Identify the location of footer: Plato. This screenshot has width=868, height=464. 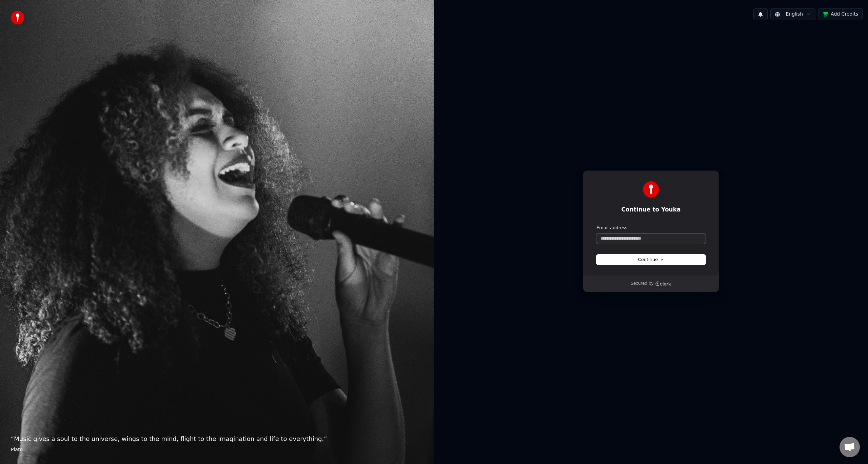
(217, 450).